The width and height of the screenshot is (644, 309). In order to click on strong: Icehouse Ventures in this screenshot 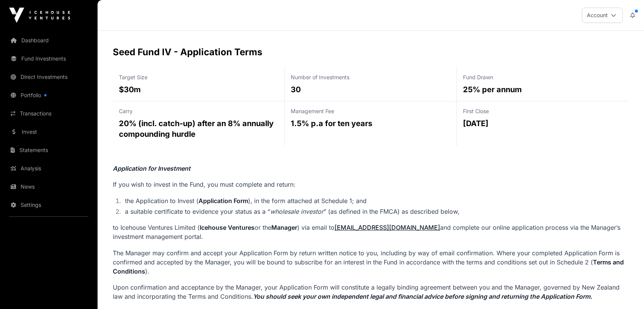, I will do `click(227, 228)`.